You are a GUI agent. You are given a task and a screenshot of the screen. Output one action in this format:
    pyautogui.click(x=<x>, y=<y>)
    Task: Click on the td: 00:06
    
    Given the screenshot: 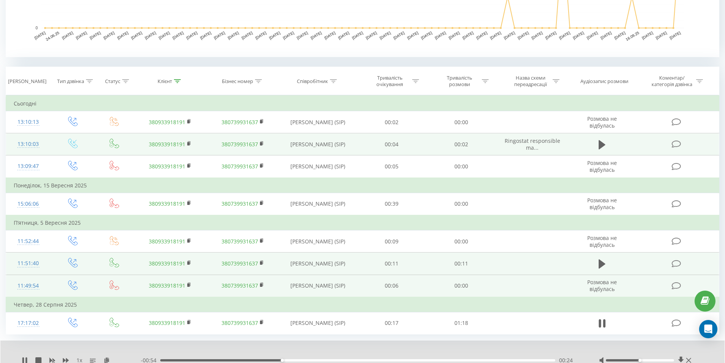 What is the action you would take?
    pyautogui.click(x=392, y=286)
    